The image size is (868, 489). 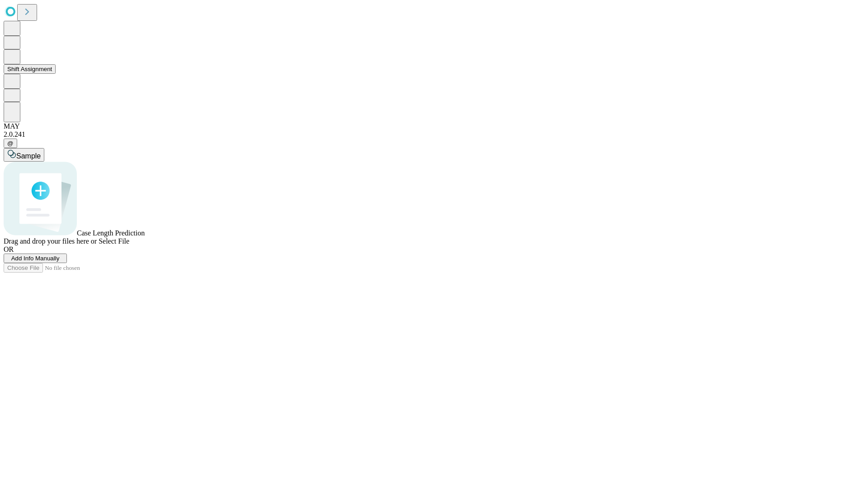 I want to click on span: OR, so click(x=8, y=249).